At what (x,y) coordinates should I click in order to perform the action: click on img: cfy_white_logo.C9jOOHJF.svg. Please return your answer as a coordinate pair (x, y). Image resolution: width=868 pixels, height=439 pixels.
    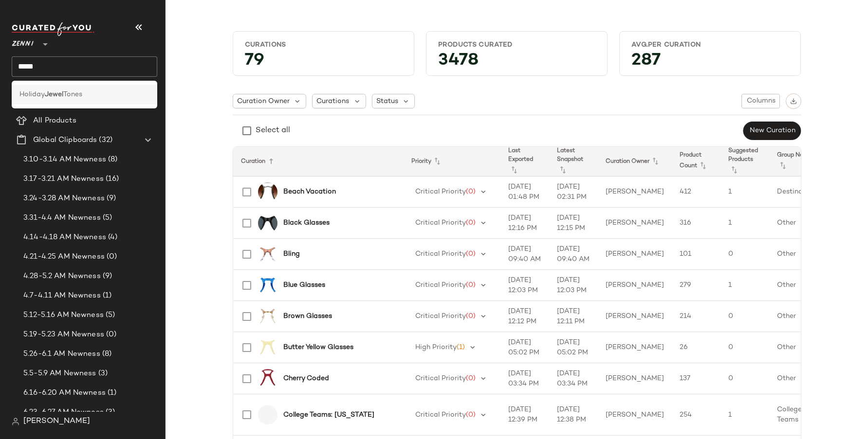
    Looking at the image, I should click on (53, 30).